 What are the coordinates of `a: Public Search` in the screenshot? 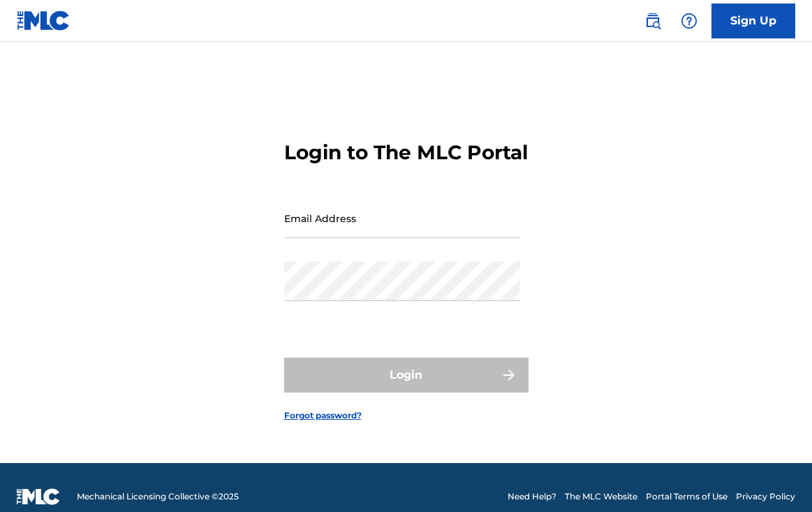 It's located at (653, 21).